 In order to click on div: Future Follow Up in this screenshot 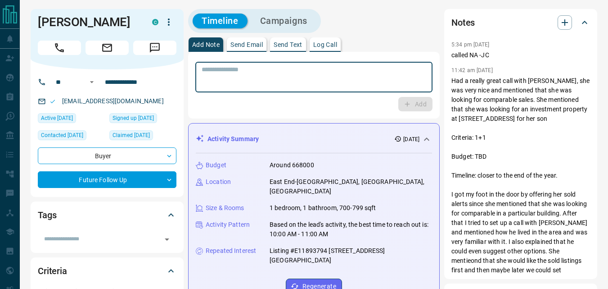, I will do `click(107, 179)`.